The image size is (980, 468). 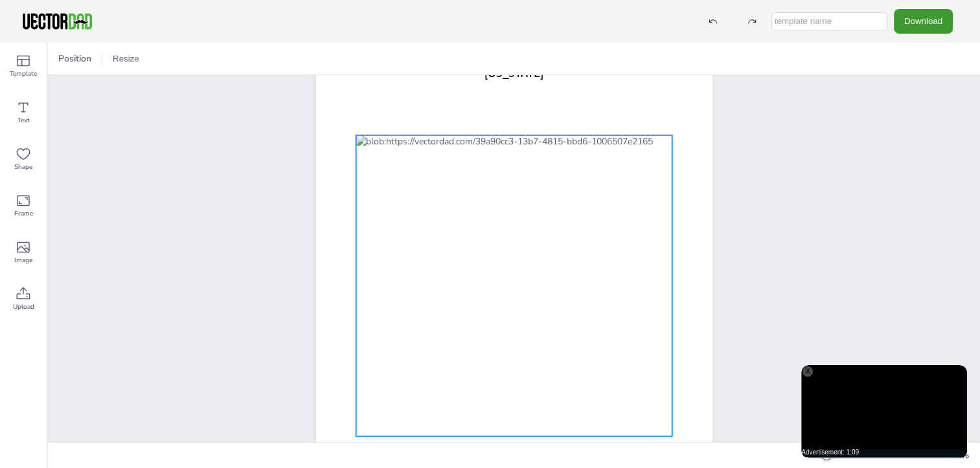 I want to click on input: template name, so click(x=830, y=21).